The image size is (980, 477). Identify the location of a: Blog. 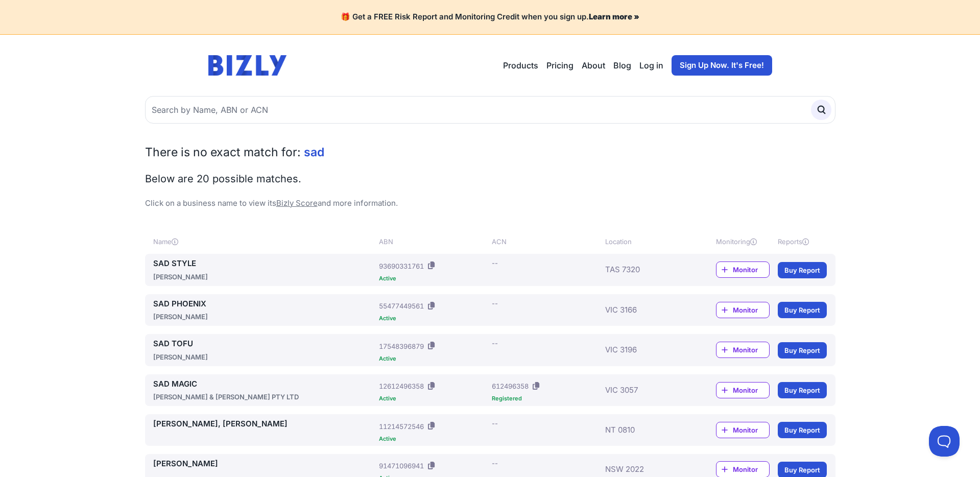
(622, 65).